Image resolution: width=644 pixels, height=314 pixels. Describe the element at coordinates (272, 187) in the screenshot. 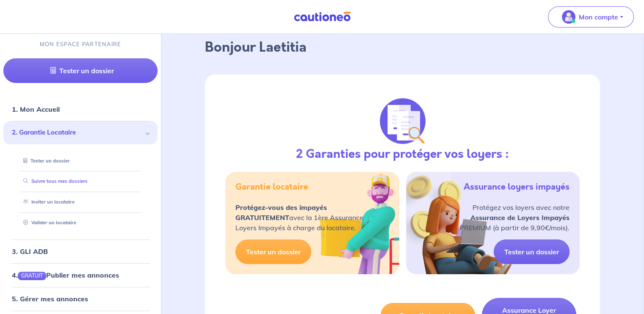

I see `h5: Garantie locataire` at that location.